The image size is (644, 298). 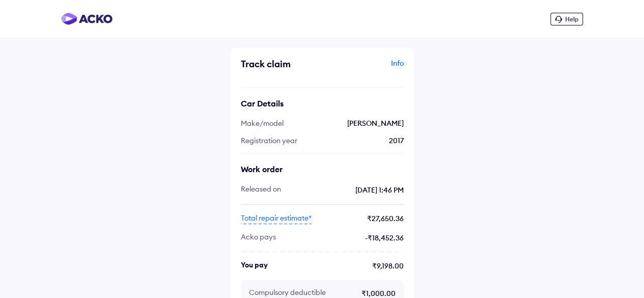 What do you see at coordinates (261, 190) in the screenshot?
I see `span: Released on` at bounding box center [261, 190].